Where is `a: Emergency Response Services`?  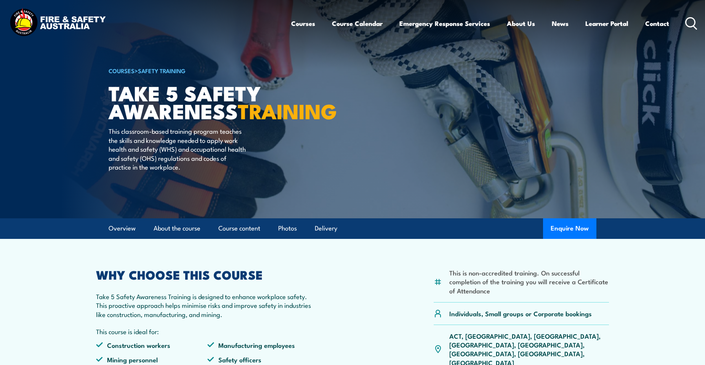
a: Emergency Response Services is located at coordinates (444, 23).